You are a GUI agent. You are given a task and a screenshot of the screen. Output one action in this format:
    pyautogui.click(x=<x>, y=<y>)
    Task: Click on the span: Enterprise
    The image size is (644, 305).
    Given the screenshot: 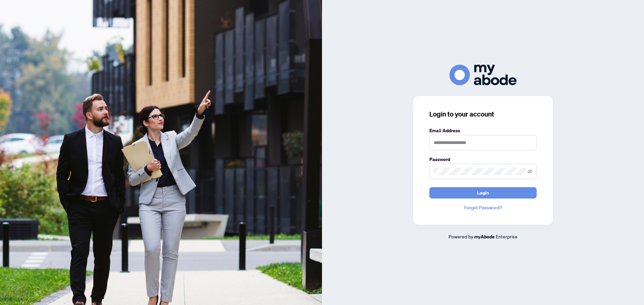 What is the action you would take?
    pyautogui.click(x=507, y=236)
    